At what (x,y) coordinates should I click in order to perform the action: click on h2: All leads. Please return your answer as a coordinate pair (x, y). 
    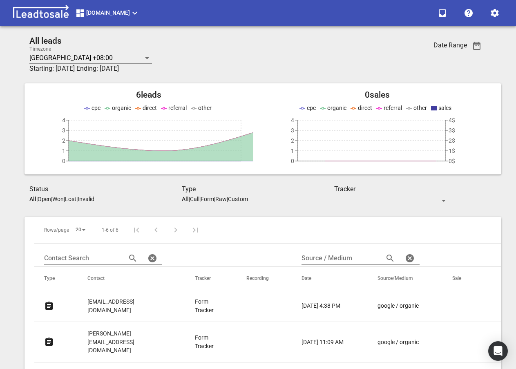
    Looking at the image, I should click on (220, 41).